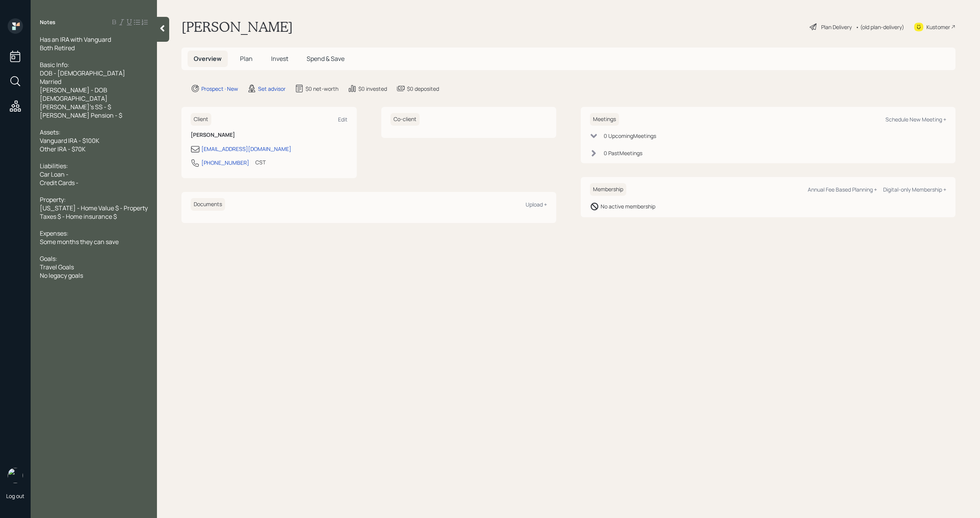 Image resolution: width=980 pixels, height=518 pixels. Describe the element at coordinates (623, 152) in the screenshot. I see `div: 0 Past Meeting s` at that location.